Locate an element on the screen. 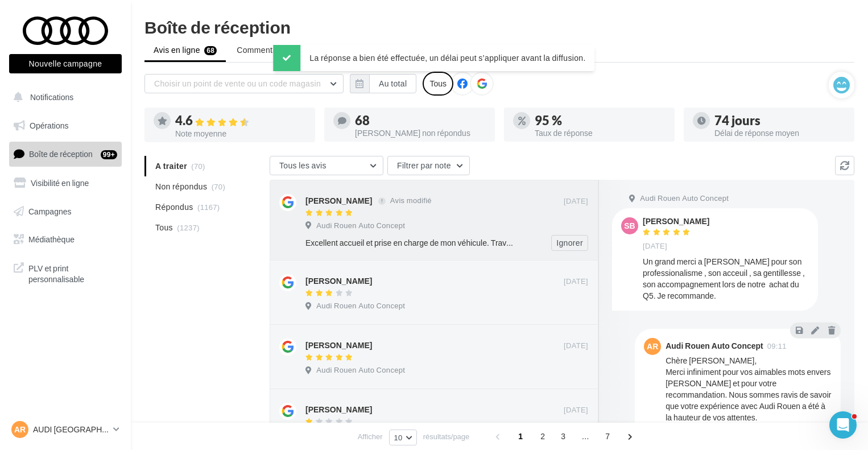 Image resolution: width=868 pixels, height=450 pixels. a: Boîte de réception99+ is located at coordinates (66, 154).